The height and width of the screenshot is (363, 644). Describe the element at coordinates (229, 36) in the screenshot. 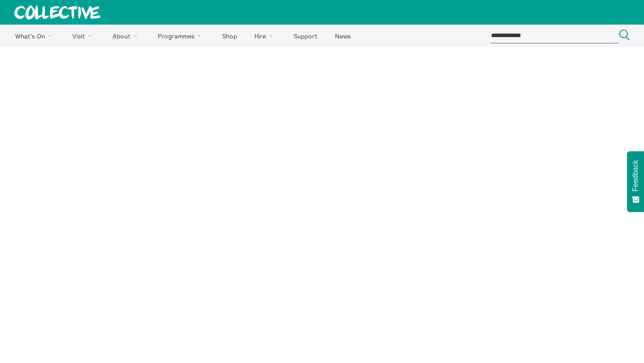

I see `a: Shop` at that location.